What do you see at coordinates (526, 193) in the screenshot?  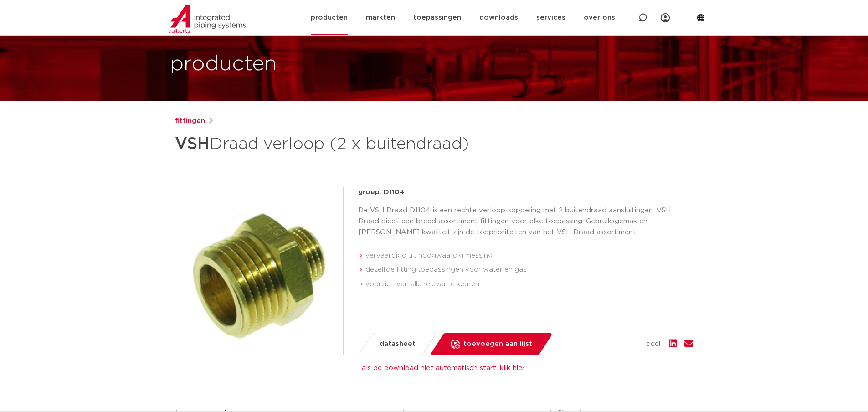 I see `p: groep: D1104` at bounding box center [526, 193].